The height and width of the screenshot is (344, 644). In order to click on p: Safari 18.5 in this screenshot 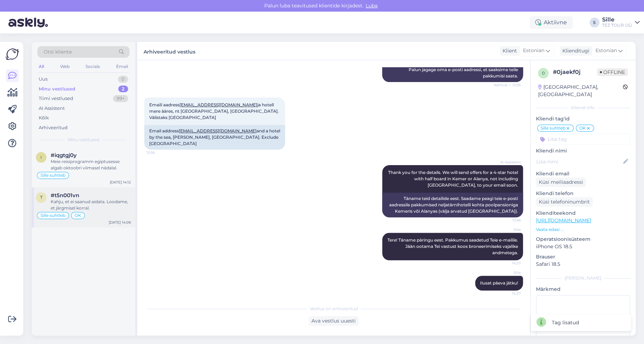, I will do `click(583, 264)`.